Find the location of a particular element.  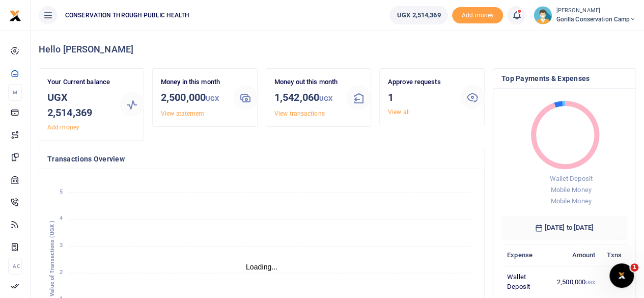

th: Amount is located at coordinates (576, 255).